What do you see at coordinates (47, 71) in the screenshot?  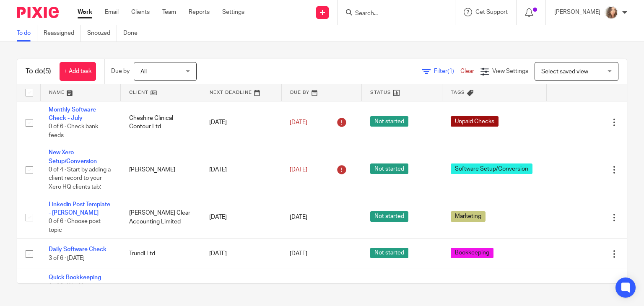 I see `span: (5)` at bounding box center [47, 71].